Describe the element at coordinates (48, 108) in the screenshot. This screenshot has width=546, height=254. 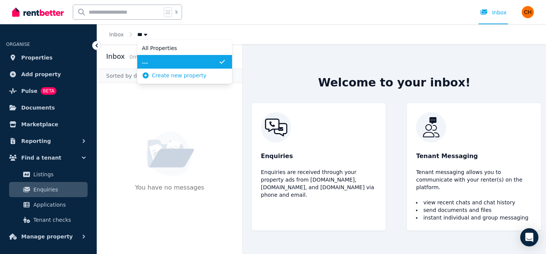
I see `a: Documents` at that location.